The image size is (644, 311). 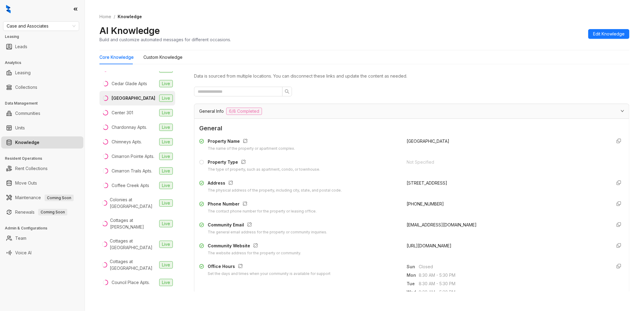 What do you see at coordinates (252, 142) in the screenshot?
I see `div: Property Name` at bounding box center [252, 142].